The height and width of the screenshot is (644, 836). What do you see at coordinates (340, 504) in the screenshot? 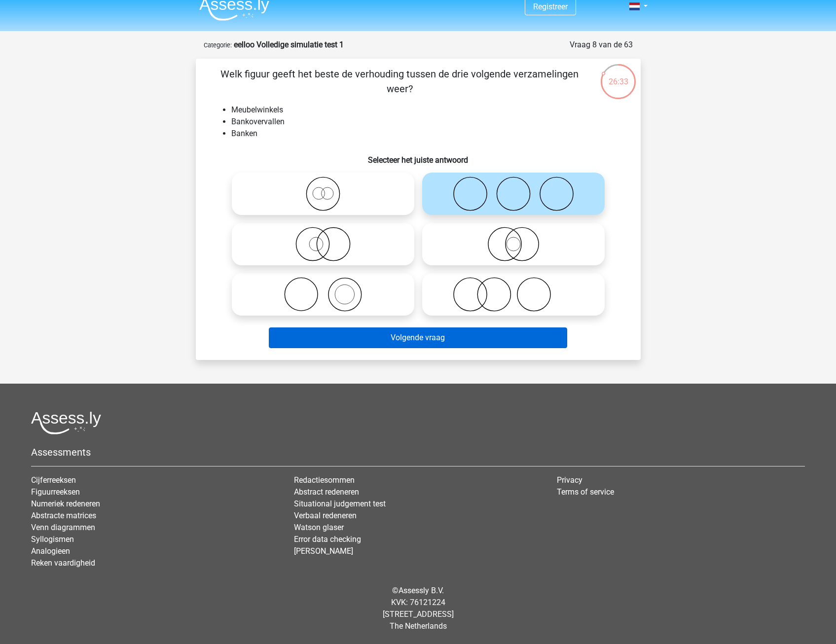
I see `a: Situational judgement test` at bounding box center [340, 504].